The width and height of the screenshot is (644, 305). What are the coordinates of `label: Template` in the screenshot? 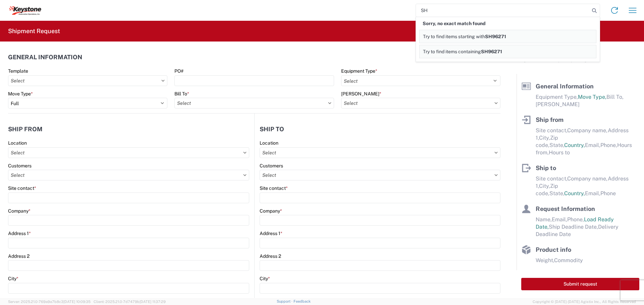 It's located at (18, 71).